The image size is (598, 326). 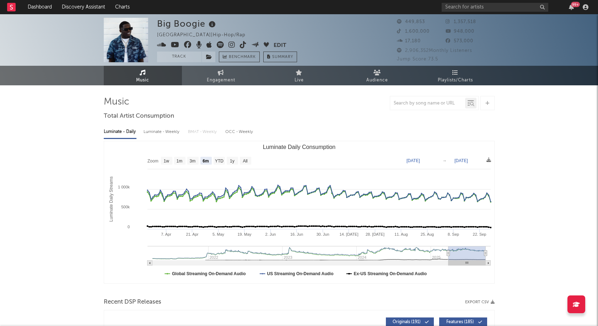 What do you see at coordinates (240, 132) in the screenshot?
I see `div: OCC - Weekly` at bounding box center [240, 132].